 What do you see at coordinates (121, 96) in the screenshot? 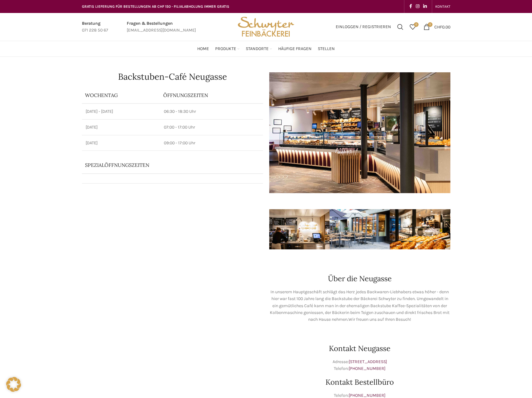
I see `p: Wochentag` at bounding box center [121, 96].